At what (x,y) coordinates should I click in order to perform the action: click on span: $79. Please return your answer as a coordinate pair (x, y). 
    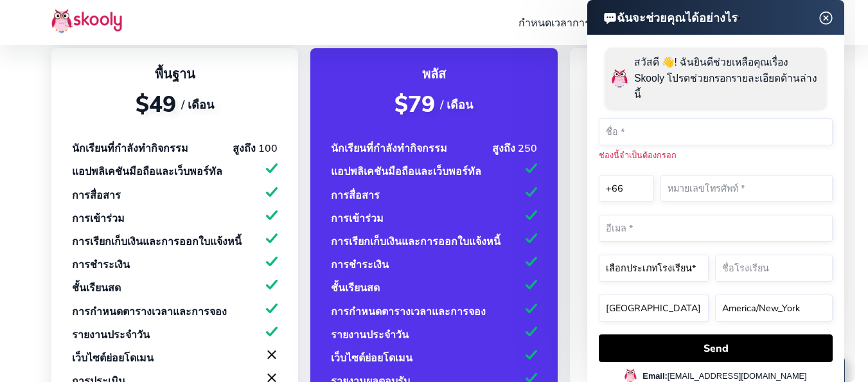
    Looking at the image, I should click on (414, 104).